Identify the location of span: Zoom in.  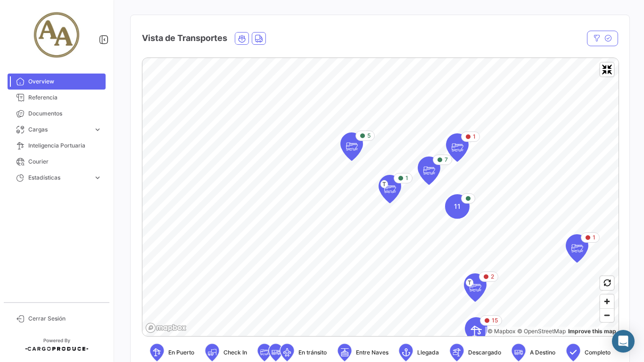
(607, 301).